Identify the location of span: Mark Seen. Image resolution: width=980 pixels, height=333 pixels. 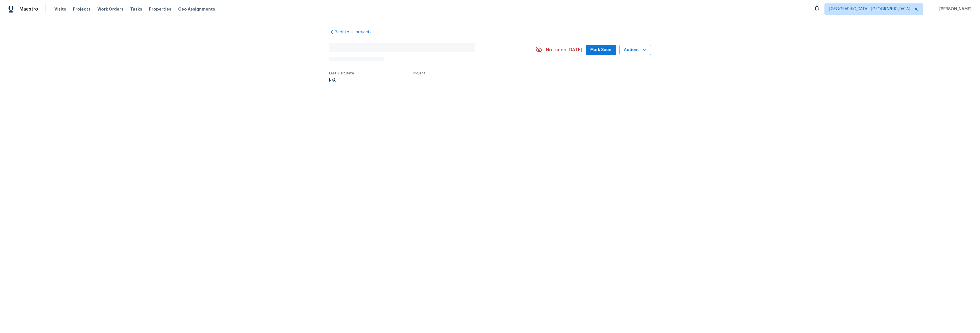
(601, 50).